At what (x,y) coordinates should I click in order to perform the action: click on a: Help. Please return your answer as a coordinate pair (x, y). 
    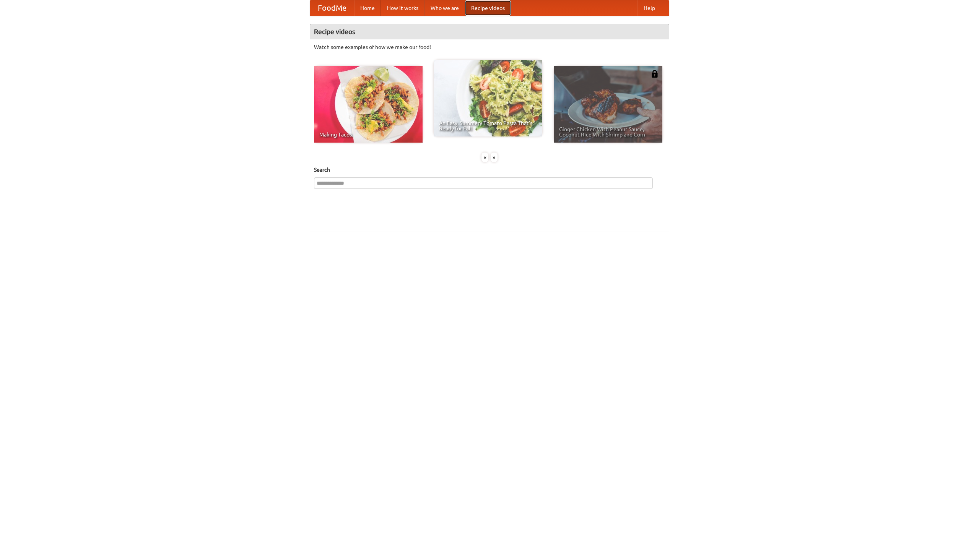
    Looking at the image, I should click on (649, 8).